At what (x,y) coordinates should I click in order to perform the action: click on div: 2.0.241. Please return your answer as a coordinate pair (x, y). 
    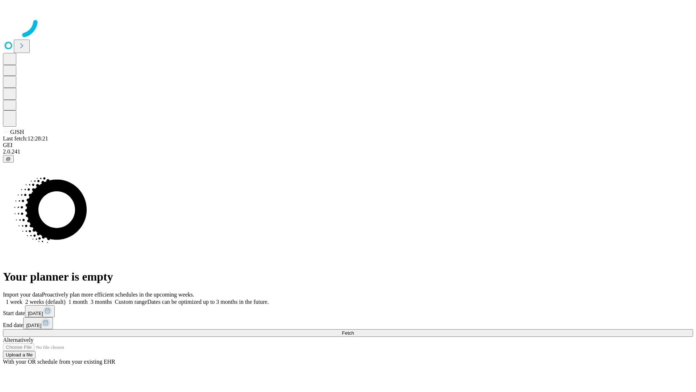
    Looking at the image, I should click on (348, 152).